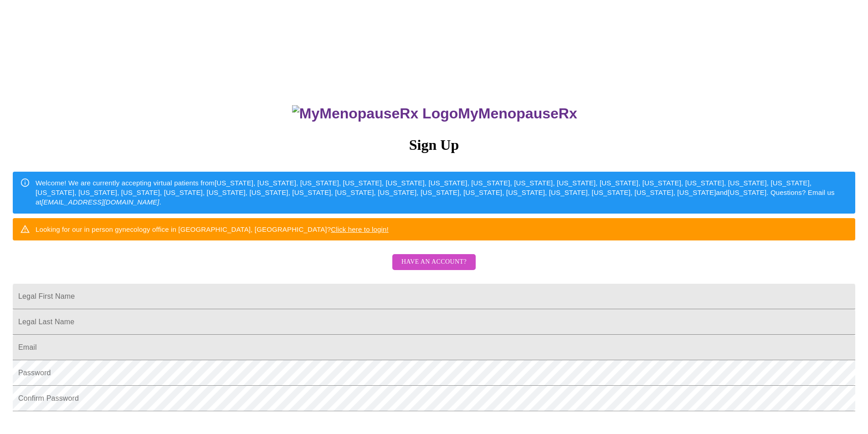 The image size is (868, 434). Describe the element at coordinates (359, 229) in the screenshot. I see `a: Click here to login!` at that location.